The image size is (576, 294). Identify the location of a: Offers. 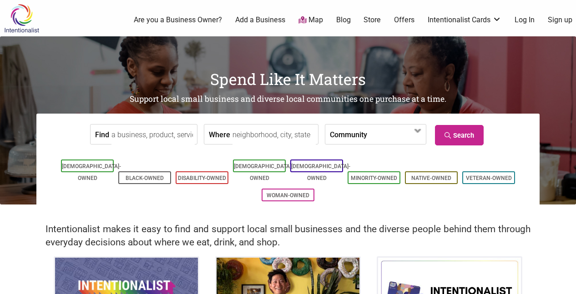
(404, 20).